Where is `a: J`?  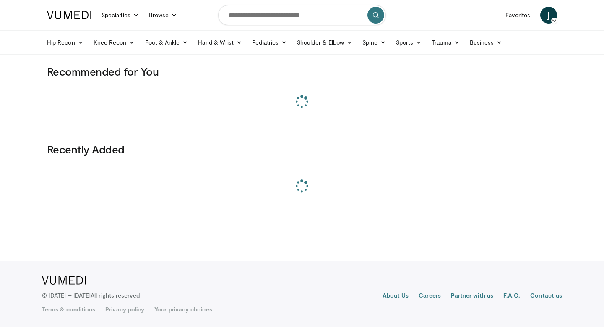 a: J is located at coordinates (549, 15).